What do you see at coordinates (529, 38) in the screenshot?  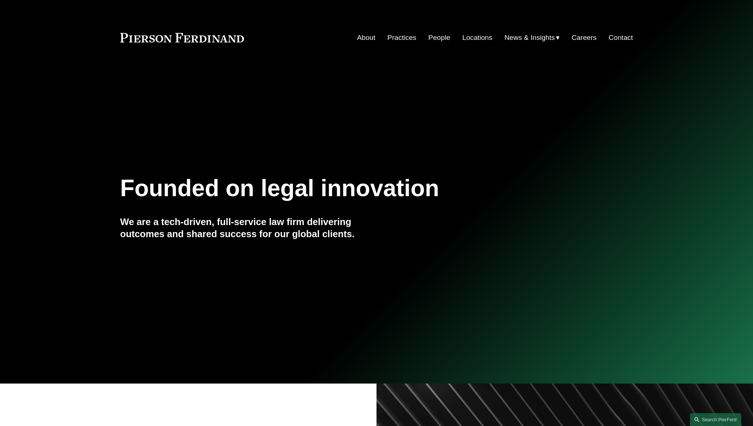 I see `span: News & Insights` at bounding box center [529, 38].